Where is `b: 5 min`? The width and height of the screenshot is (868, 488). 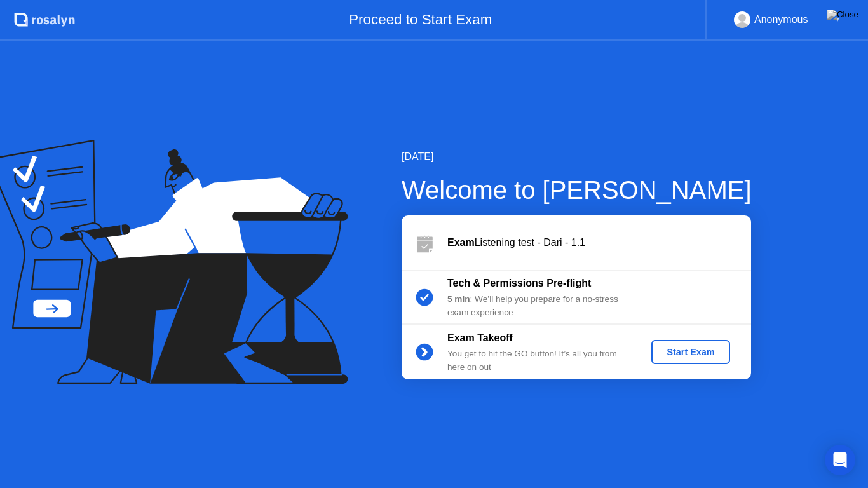
b: 5 min is located at coordinates (459, 299).